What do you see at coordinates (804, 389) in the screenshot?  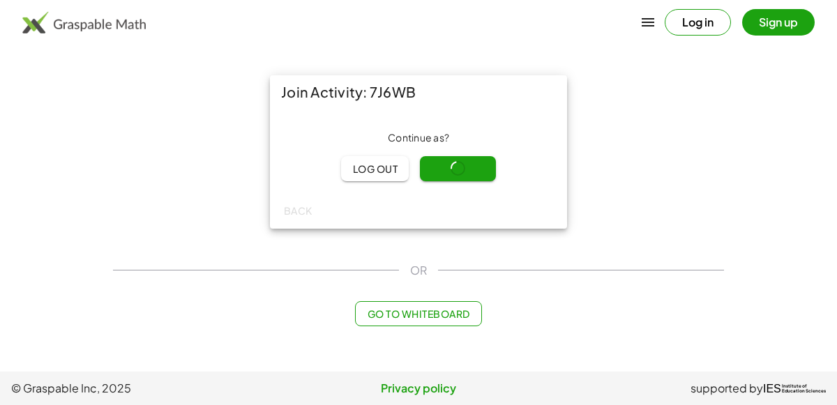 I see `span: Institute of Education Sciences` at bounding box center [804, 389].